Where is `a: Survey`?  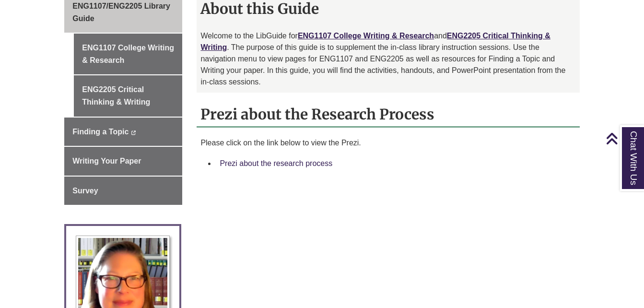 a: Survey is located at coordinates (123, 191).